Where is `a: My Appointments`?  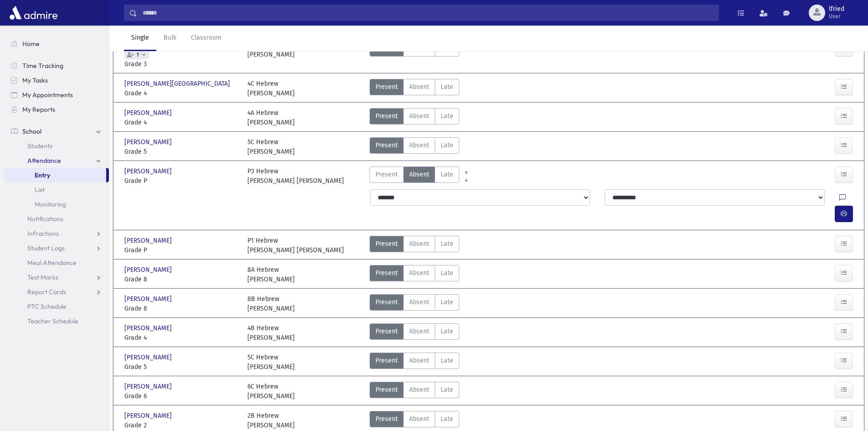 a: My Appointments is located at coordinates (56, 95).